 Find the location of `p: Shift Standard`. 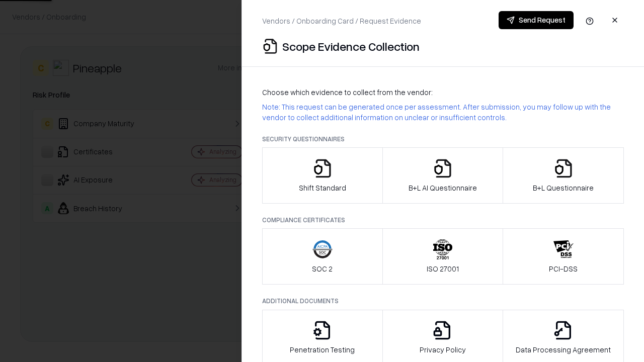

p: Shift Standard is located at coordinates (323, 188).